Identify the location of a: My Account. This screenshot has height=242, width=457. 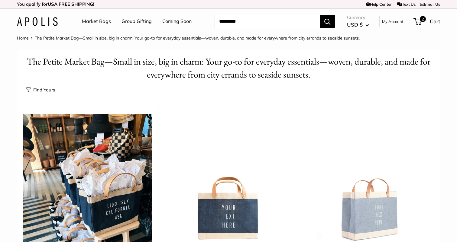
(392, 21).